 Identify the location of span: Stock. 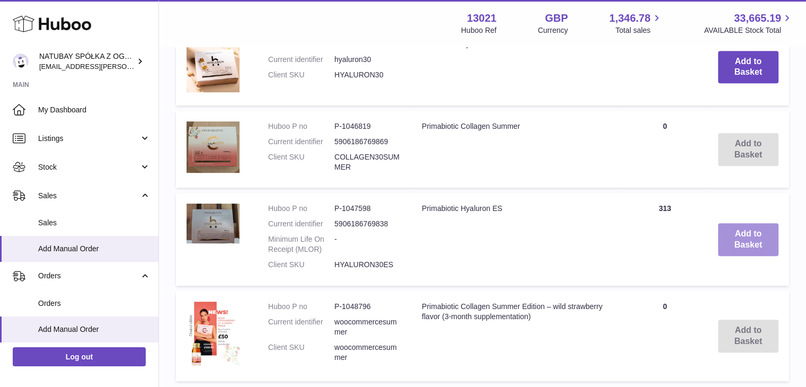
(88, 167).